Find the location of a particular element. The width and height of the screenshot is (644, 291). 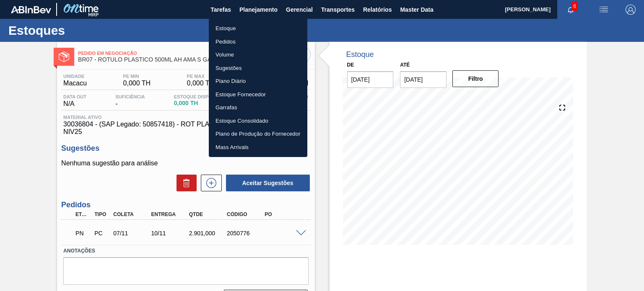

a: Pedidos is located at coordinates (258, 42).